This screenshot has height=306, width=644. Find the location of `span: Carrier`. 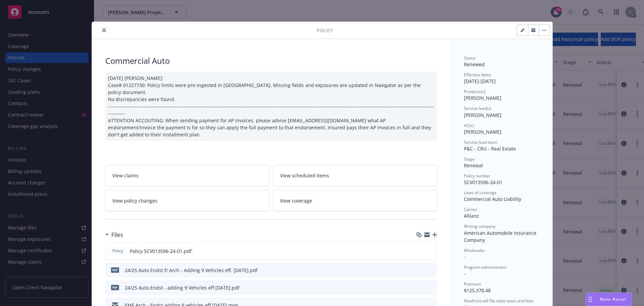

span: Carrier is located at coordinates (471, 209).